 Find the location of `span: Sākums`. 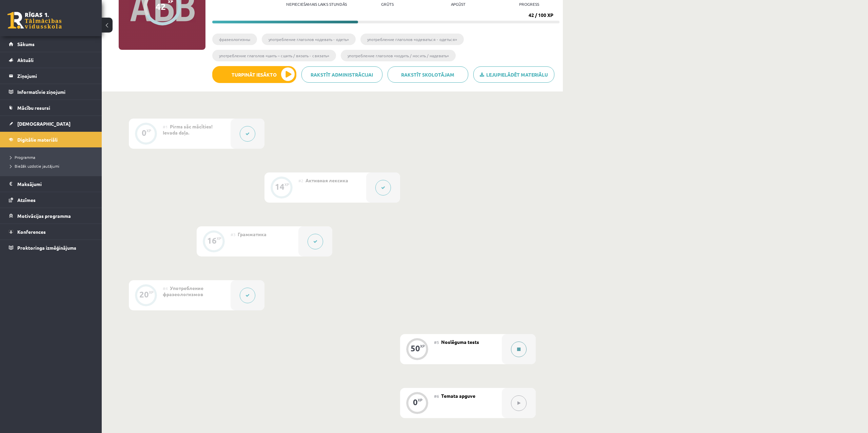

span: Sākums is located at coordinates (26, 44).